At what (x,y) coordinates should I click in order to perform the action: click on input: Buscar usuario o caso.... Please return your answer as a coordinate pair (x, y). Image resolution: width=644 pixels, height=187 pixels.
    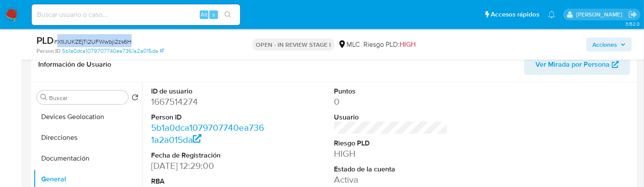
    Looking at the image, I should click on (136, 15).